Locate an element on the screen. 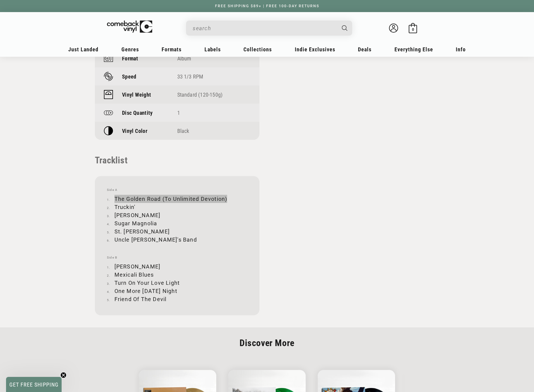  span: 1 is located at coordinates (179, 113).